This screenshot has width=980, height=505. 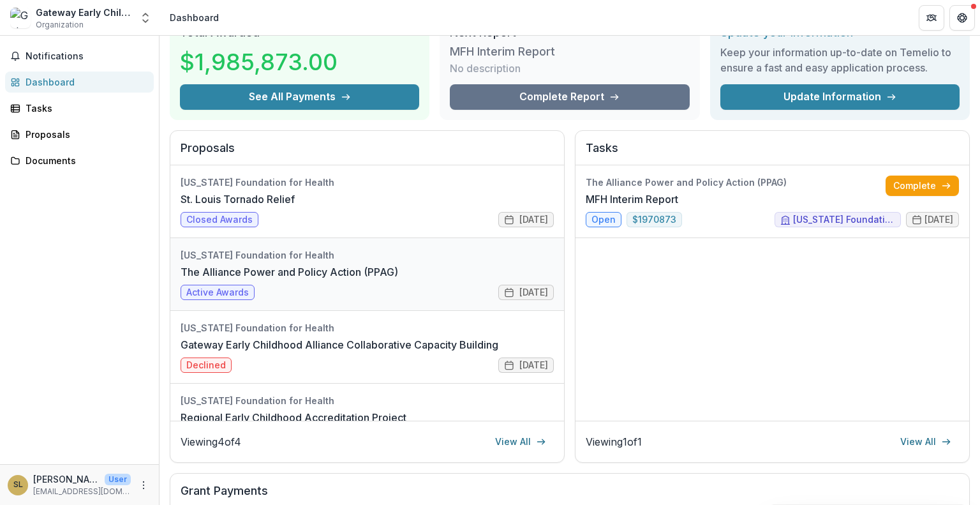 What do you see at coordinates (614, 442) in the screenshot?
I see `p: Viewing 1 of 1` at bounding box center [614, 442].